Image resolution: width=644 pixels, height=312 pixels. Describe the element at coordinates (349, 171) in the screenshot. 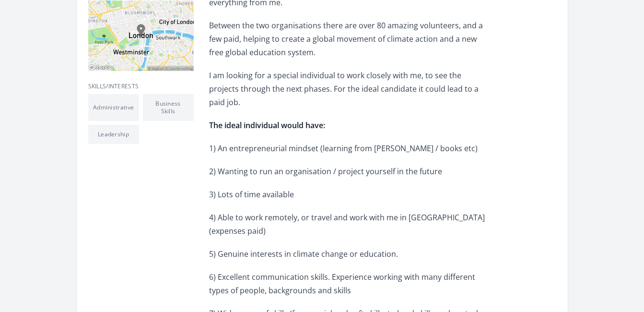

I see `p: 2) Wanting to run an organisation / project yourself in the future` at that location.